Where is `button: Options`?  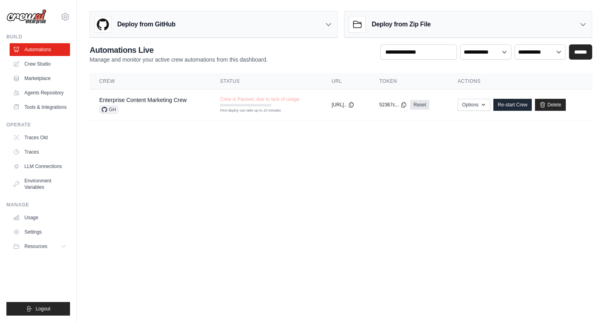
button: Options is located at coordinates (473, 105).